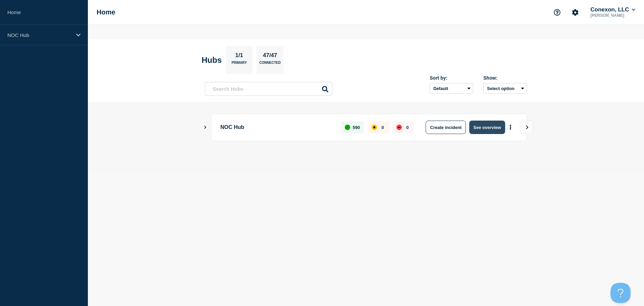  What do you see at coordinates (510, 127) in the screenshot?
I see `button: More actions` at bounding box center [510, 127].